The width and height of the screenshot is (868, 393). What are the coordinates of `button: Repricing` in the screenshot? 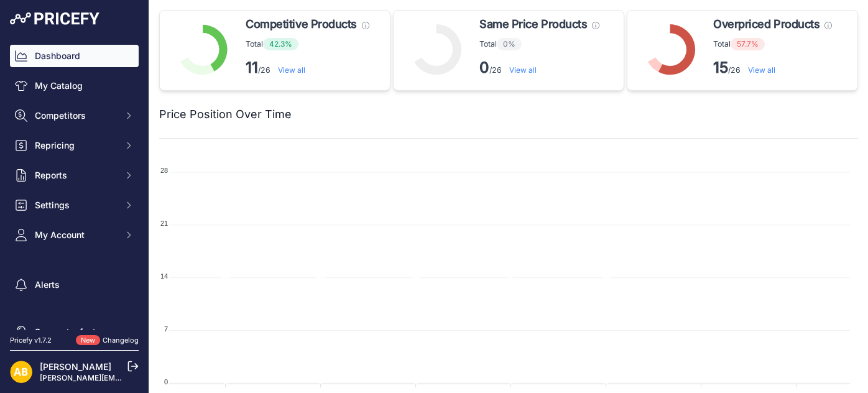 It's located at (74, 145).